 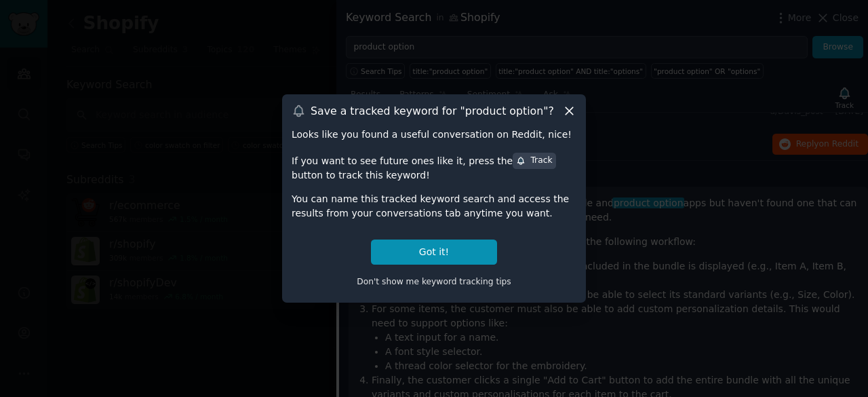 I want to click on div: You can name this tracked keyword search and access the results from your conversations tab anyti..., so click(x=434, y=207).